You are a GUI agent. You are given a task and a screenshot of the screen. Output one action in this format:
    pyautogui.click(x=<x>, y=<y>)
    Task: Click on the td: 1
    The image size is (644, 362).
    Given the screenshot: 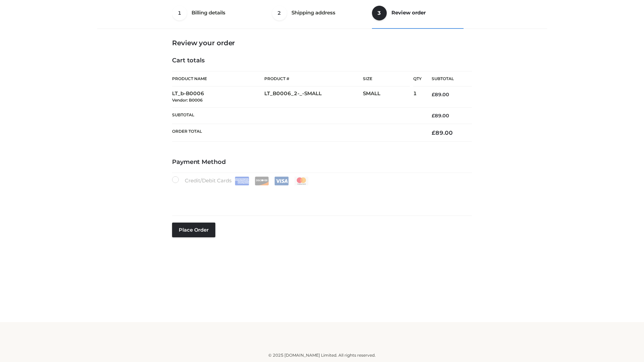 What is the action you would take?
    pyautogui.click(x=417, y=97)
    